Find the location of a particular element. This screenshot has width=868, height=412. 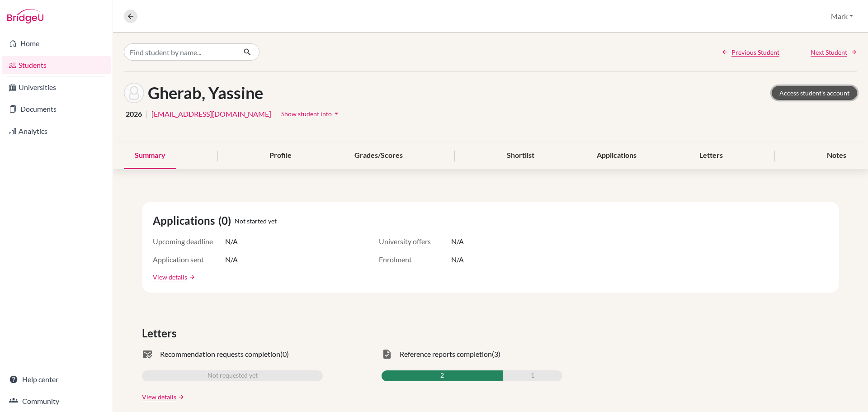

div: Profile is located at coordinates (280, 155).